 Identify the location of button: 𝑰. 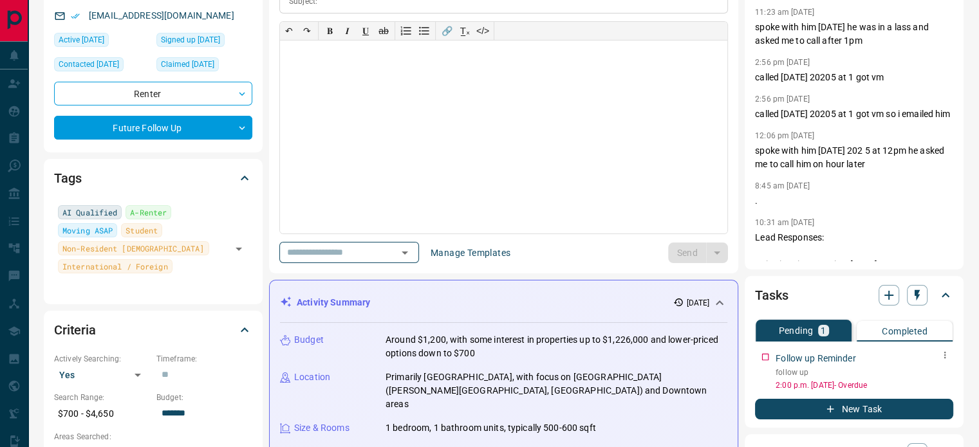
(347, 31).